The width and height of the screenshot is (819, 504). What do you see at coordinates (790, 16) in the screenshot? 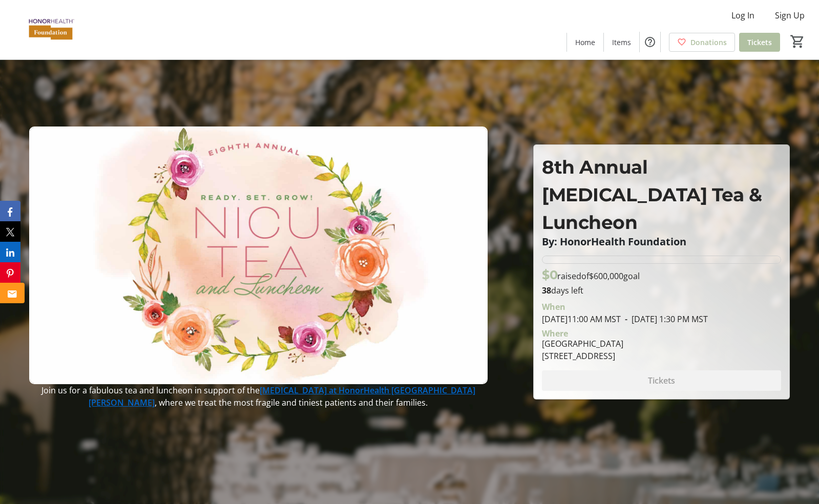
I see `span: Sign Up` at bounding box center [790, 16].